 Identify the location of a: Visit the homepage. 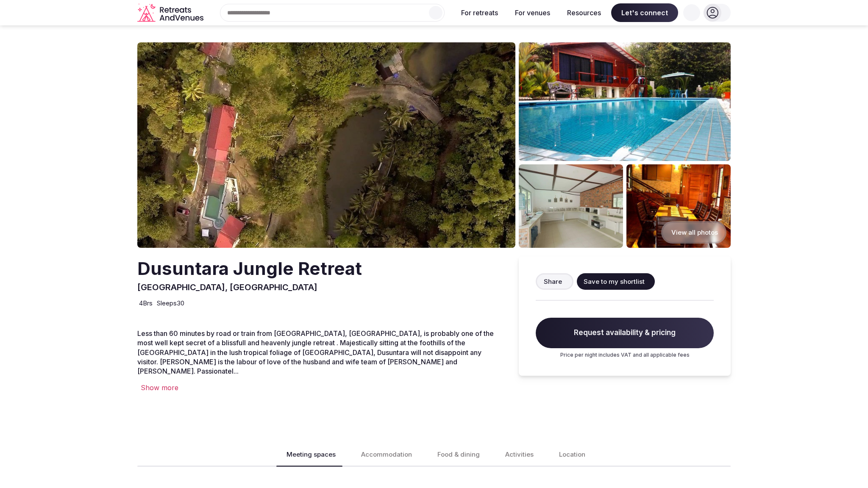
(171, 12).